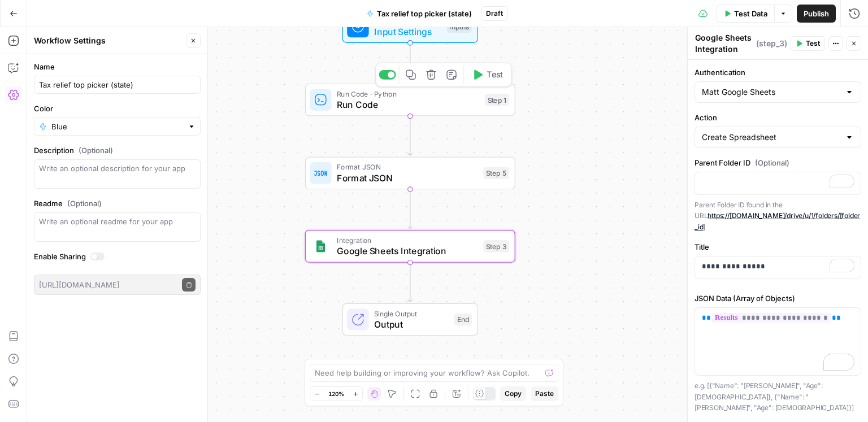 The width and height of the screenshot is (868, 422). Describe the element at coordinates (411, 27) in the screenshot. I see `div: Input SettingsInputs` at that location.